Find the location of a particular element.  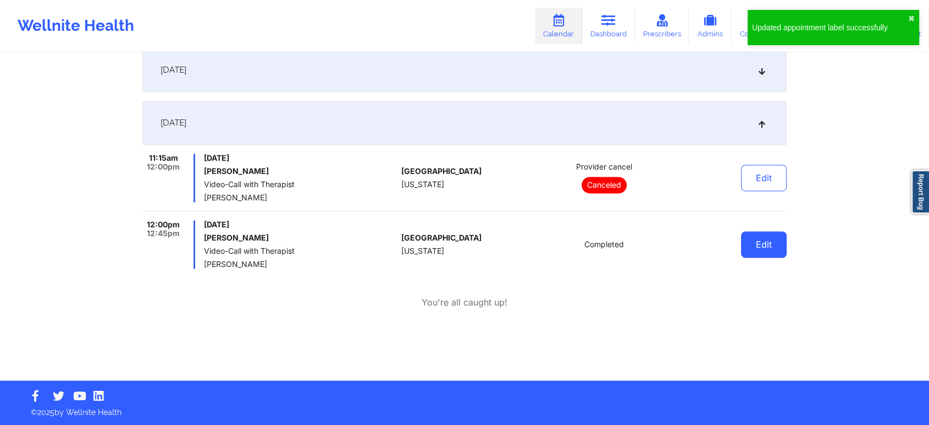

a: Prescribers is located at coordinates (662, 26).